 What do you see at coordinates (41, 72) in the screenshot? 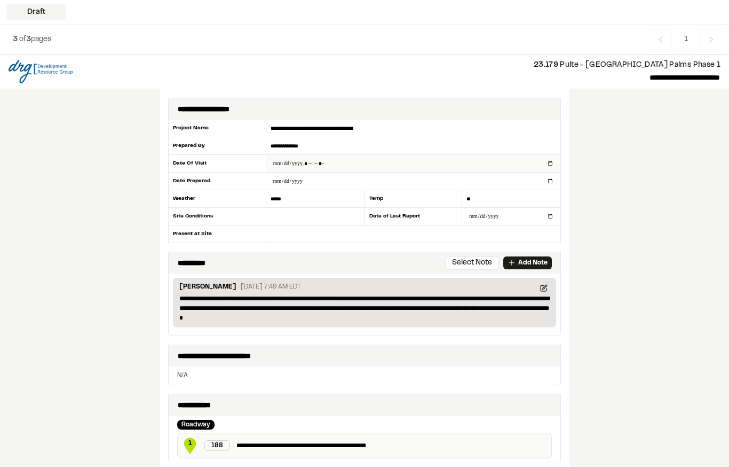
I see `img: file` at bounding box center [41, 72].